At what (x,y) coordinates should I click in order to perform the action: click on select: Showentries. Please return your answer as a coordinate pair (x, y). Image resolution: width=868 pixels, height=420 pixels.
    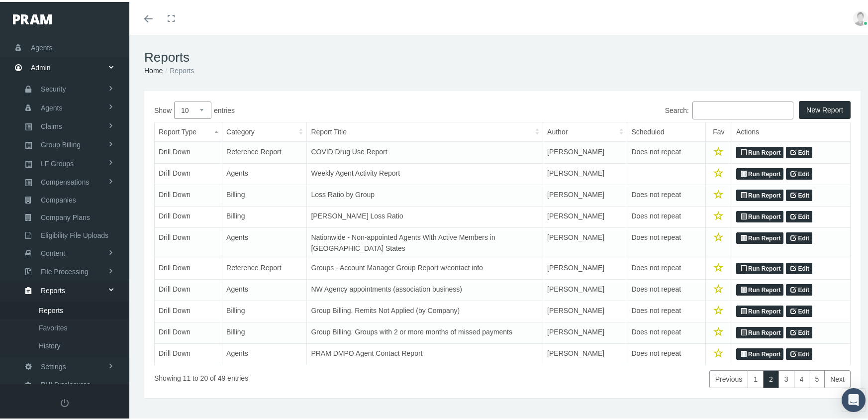
    Looking at the image, I should click on (192, 108).